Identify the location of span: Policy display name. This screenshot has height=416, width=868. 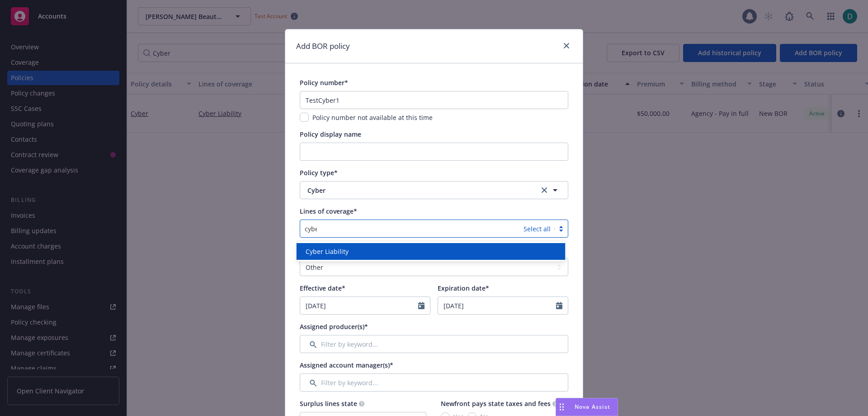
(331, 134).